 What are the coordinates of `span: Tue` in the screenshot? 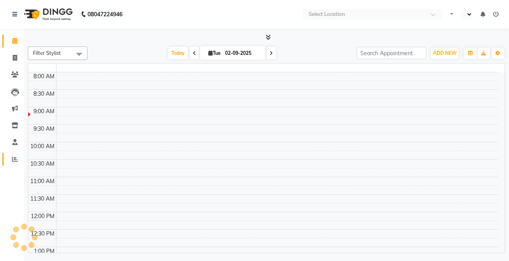 It's located at (214, 53).